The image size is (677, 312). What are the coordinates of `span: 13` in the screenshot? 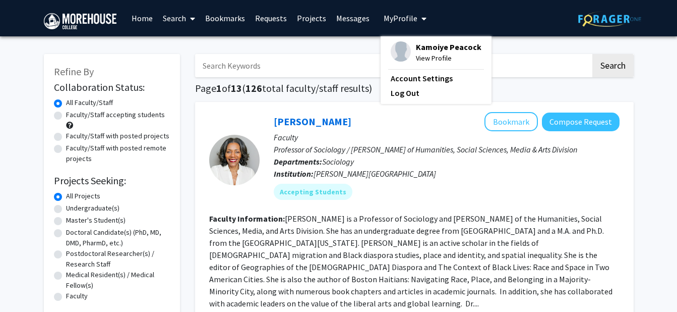 It's located at (236, 88).